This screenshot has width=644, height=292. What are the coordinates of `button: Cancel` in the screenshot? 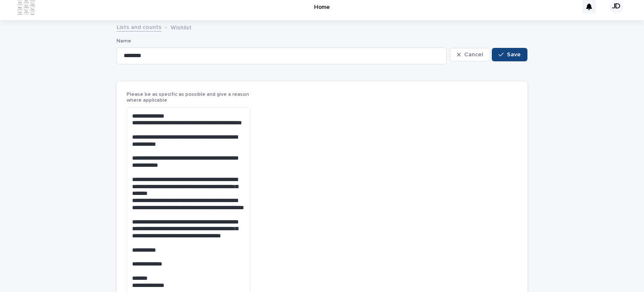 It's located at (470, 54).